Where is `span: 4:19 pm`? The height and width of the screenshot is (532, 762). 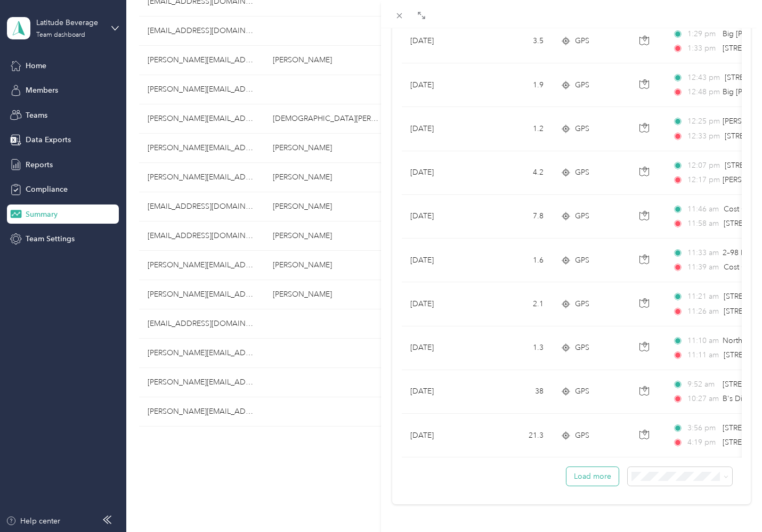
span: 4:19 pm is located at coordinates (702, 442).